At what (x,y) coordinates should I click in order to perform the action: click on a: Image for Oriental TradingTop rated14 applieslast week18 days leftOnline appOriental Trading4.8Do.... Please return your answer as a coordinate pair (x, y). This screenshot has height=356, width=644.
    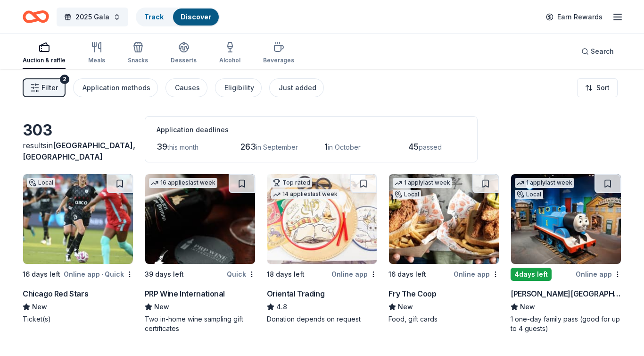
    Looking at the image, I should click on (322, 249).